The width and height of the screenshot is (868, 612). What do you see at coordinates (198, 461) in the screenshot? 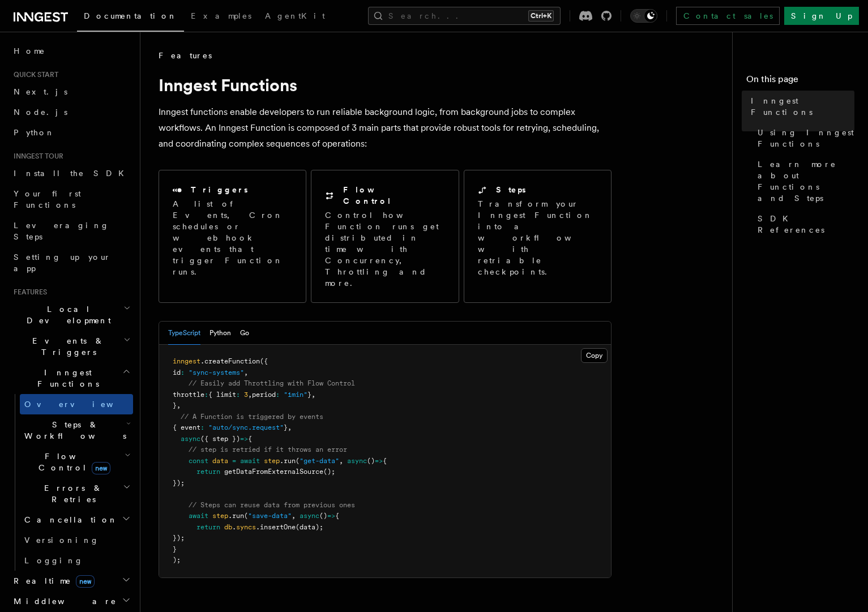
I see `span: const` at bounding box center [198, 461].